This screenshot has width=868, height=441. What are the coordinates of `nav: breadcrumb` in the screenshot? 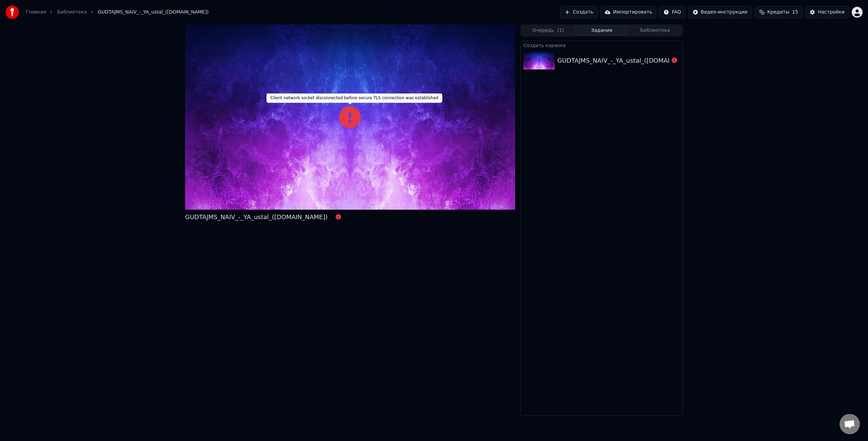 It's located at (117, 12).